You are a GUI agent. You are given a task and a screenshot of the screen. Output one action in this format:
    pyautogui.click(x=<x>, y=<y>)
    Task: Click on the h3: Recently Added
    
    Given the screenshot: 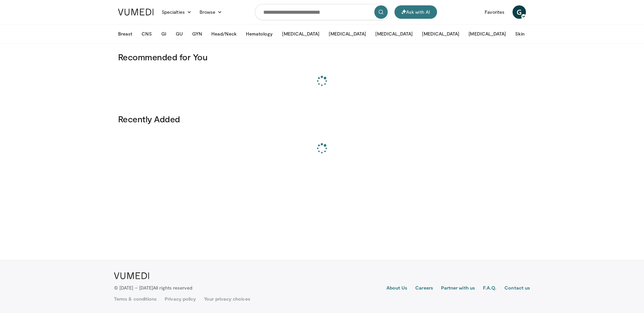 What is the action you would take?
    pyautogui.click(x=322, y=119)
    